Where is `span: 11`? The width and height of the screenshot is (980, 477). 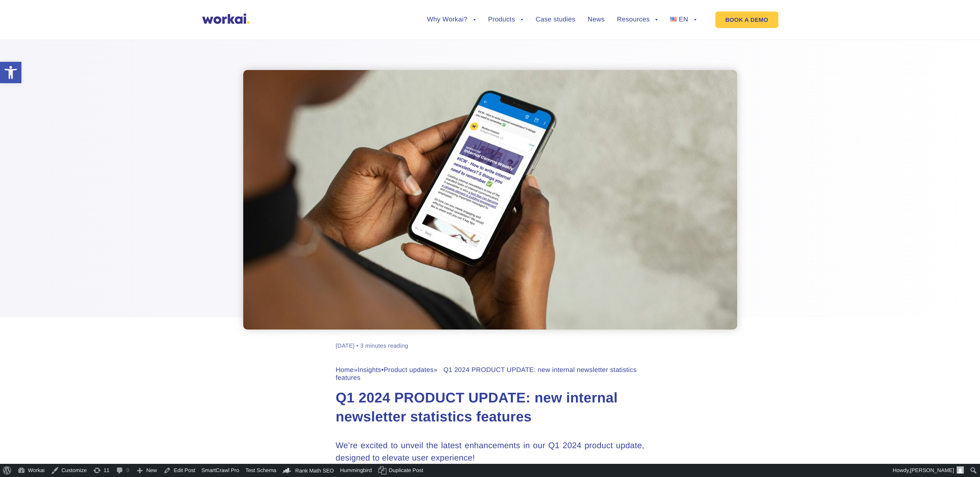
span: 11 is located at coordinates (107, 470).